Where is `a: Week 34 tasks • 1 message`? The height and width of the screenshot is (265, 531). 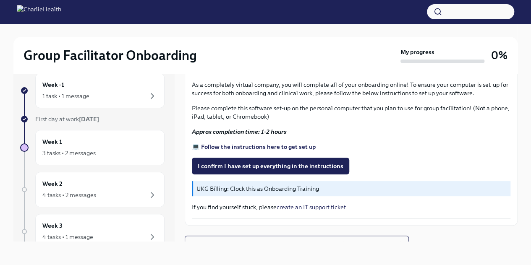 a: Week 34 tasks • 1 message is located at coordinates (92, 232).